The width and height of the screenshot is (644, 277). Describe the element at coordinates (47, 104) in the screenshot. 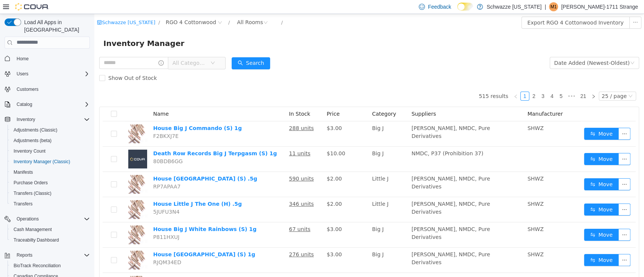

I see `button: Catalog` at that location.